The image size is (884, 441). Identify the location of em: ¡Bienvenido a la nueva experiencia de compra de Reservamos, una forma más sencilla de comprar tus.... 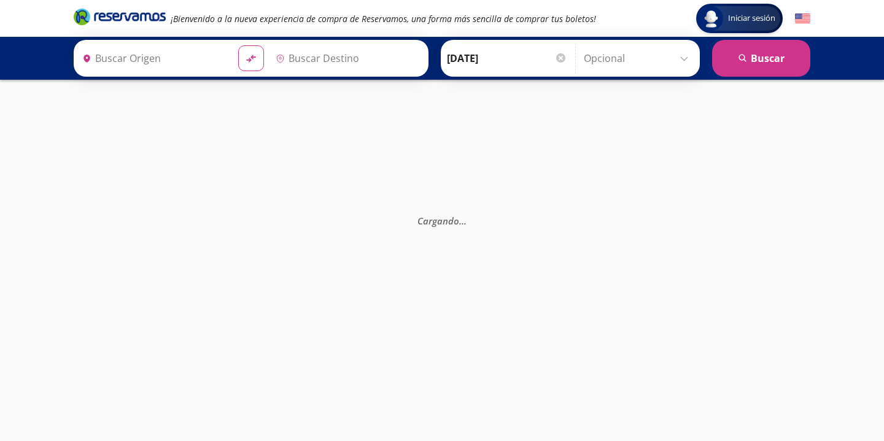
(383, 18).